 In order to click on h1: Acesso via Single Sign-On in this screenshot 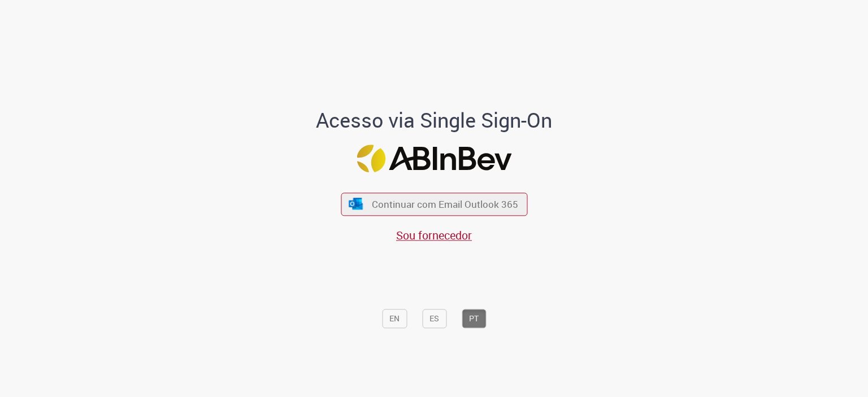, I will do `click(434, 120)`.